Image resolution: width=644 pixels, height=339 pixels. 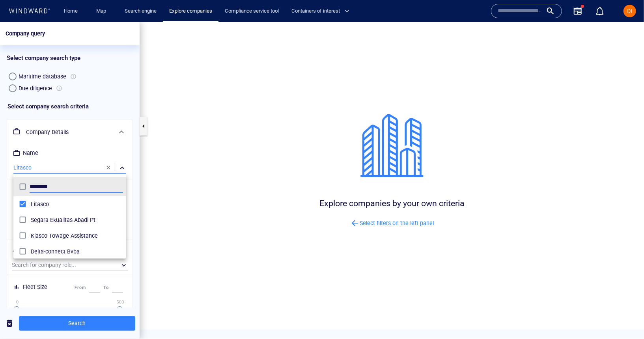 What do you see at coordinates (77, 199) in the screenshot?
I see `div: Segara Ekualitas Abadi Pt` at bounding box center [77, 199].